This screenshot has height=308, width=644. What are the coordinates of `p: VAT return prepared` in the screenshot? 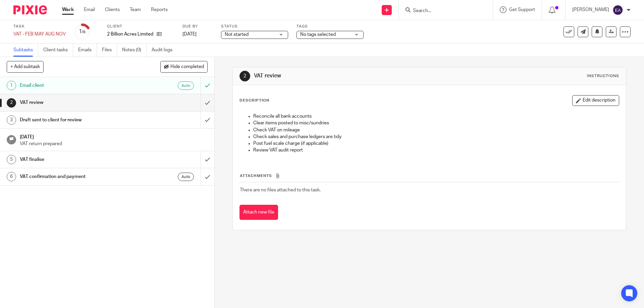 It's located at (113, 143).